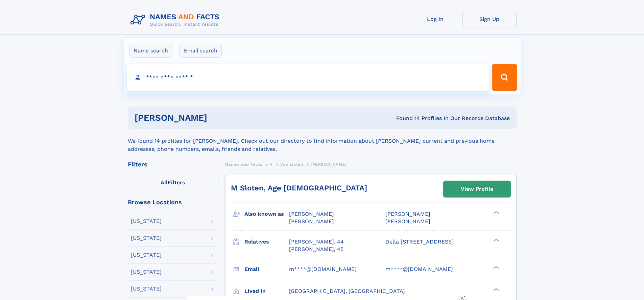  What do you see at coordinates (271, 164) in the screenshot?
I see `a: V` at bounding box center [271, 164].